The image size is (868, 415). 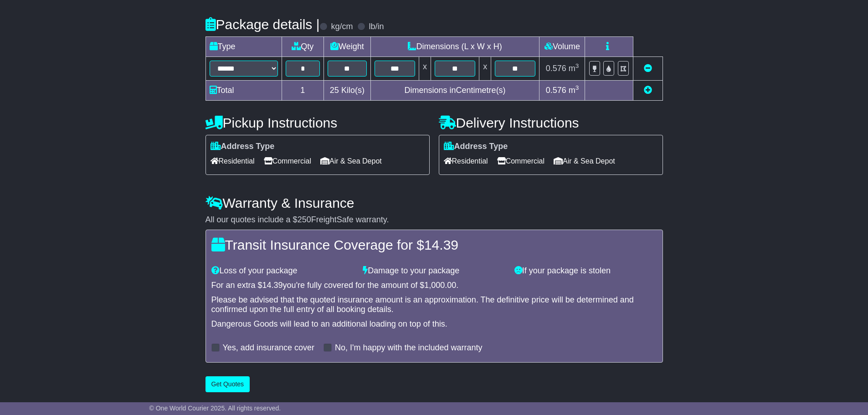 I want to click on td: Dimensions (L x W x H), so click(x=455, y=47).